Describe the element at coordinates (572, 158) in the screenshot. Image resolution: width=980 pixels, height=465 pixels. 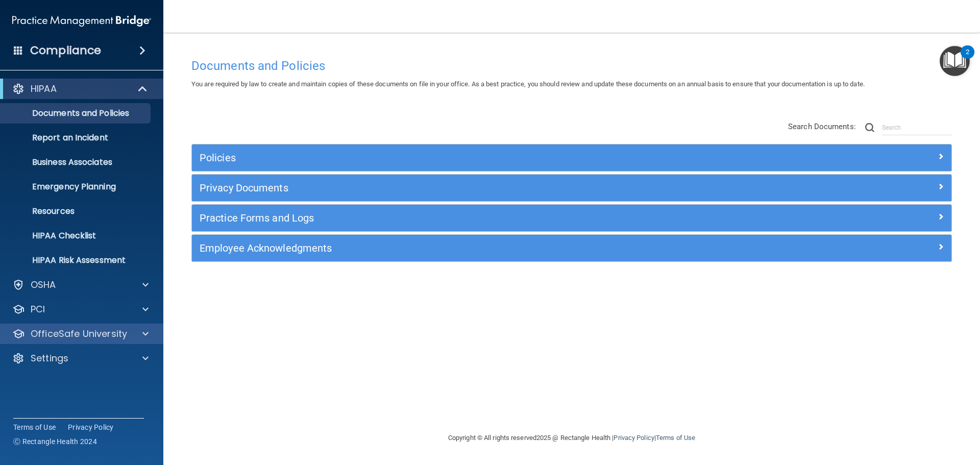
I see `a: Policies` at that location.